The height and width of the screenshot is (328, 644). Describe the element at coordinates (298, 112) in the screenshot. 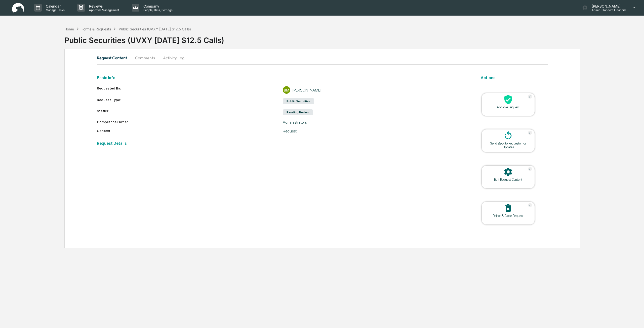

I see `div: Pending Review` at that location.